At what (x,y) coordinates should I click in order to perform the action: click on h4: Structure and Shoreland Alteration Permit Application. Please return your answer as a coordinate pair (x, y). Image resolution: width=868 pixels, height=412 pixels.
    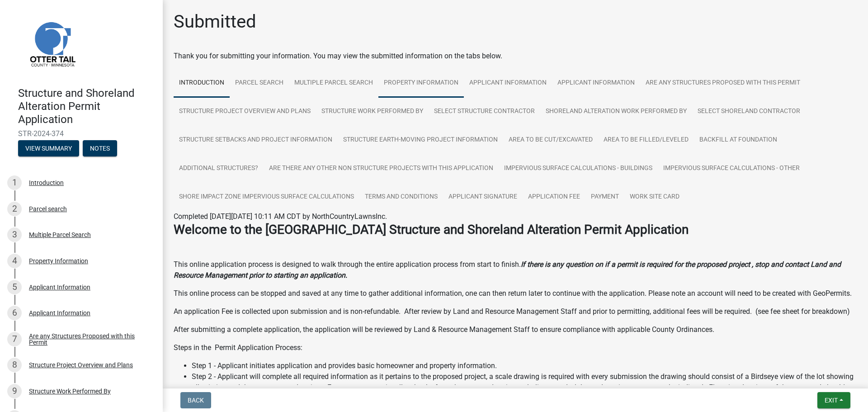
    Looking at the image, I should click on (86, 107).